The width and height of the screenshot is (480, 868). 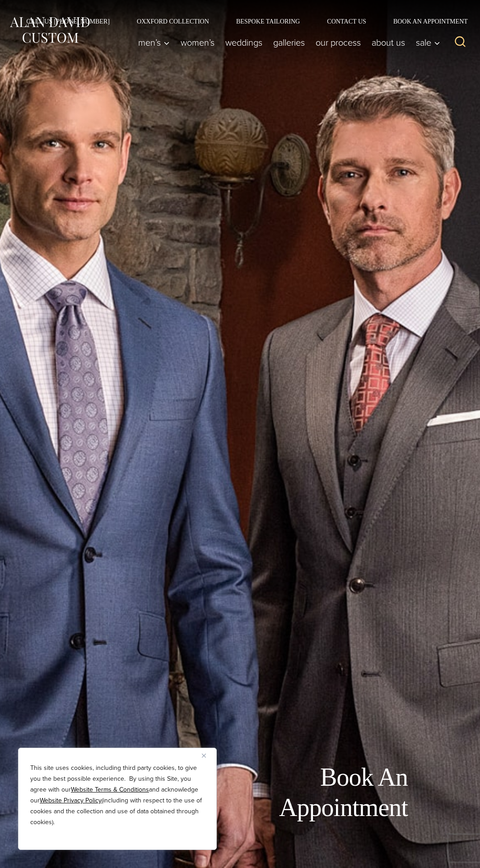 What do you see at coordinates (460, 42) in the screenshot?
I see `button: View Search Form` at bounding box center [460, 42].